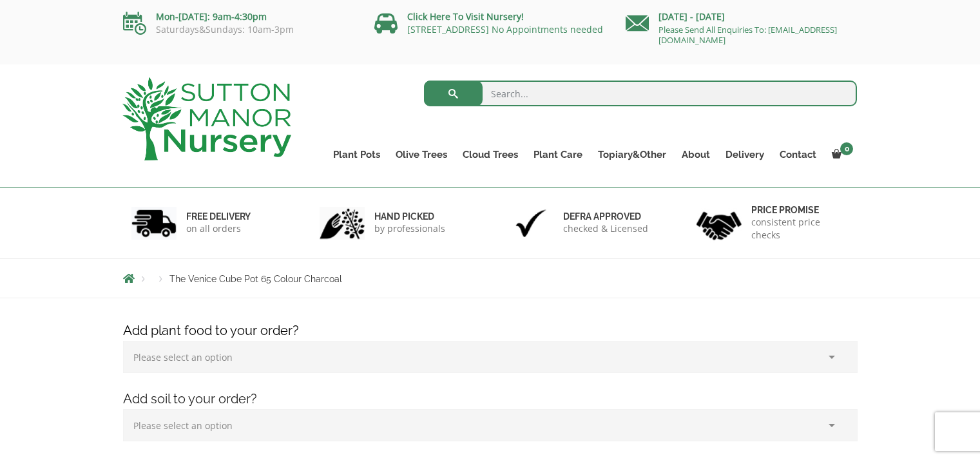  Describe the element at coordinates (218, 229) in the screenshot. I see `p: on all orders` at that location.